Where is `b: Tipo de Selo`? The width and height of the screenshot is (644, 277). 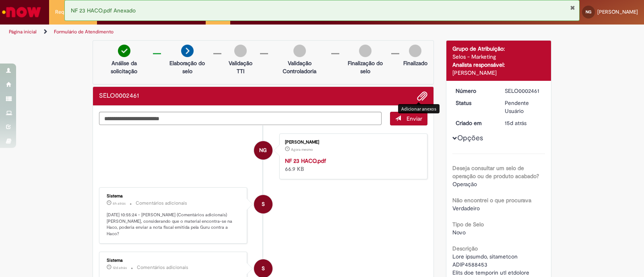 b: Tipo de Selo is located at coordinates (468, 224).